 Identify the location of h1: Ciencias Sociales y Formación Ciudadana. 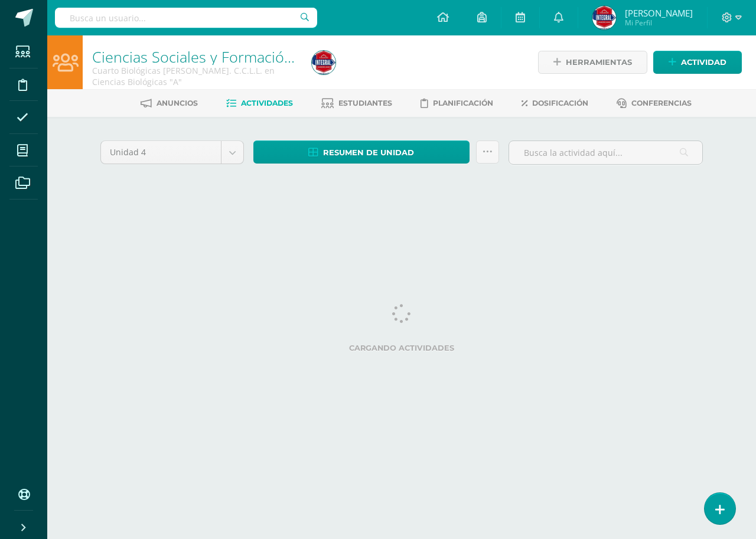
(195, 57).